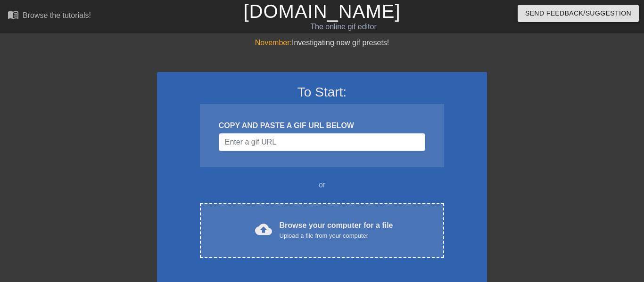  Describe the element at coordinates (578, 14) in the screenshot. I see `span: Send Feedback/Suggestion` at that location.